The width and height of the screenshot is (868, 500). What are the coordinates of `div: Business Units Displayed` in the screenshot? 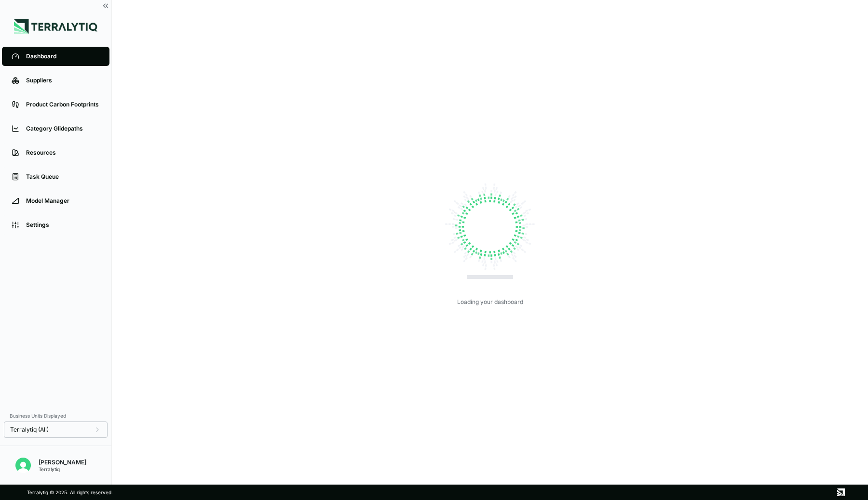 It's located at (55, 416).